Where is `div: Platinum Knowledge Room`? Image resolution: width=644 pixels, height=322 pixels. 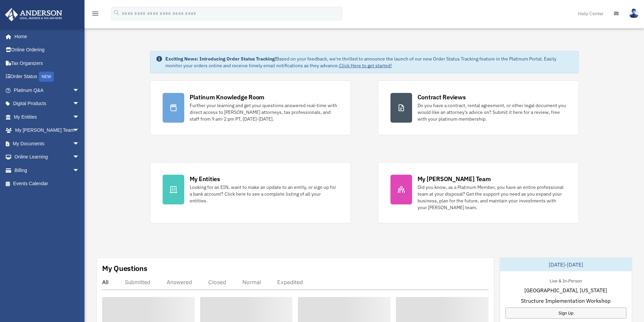 div: Platinum Knowledge Room is located at coordinates (227, 97).